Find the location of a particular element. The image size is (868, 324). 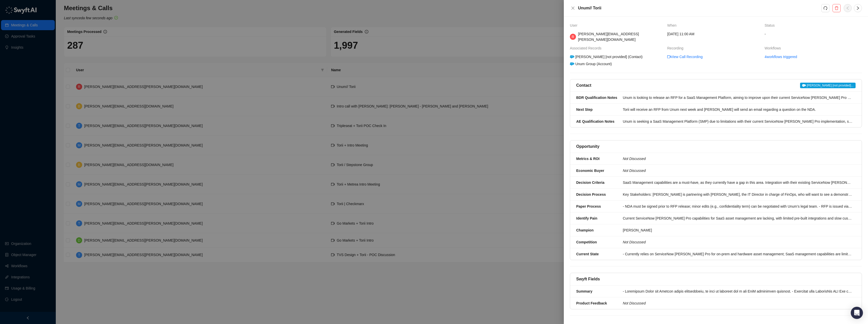

span: video-camera is located at coordinates (669, 57).